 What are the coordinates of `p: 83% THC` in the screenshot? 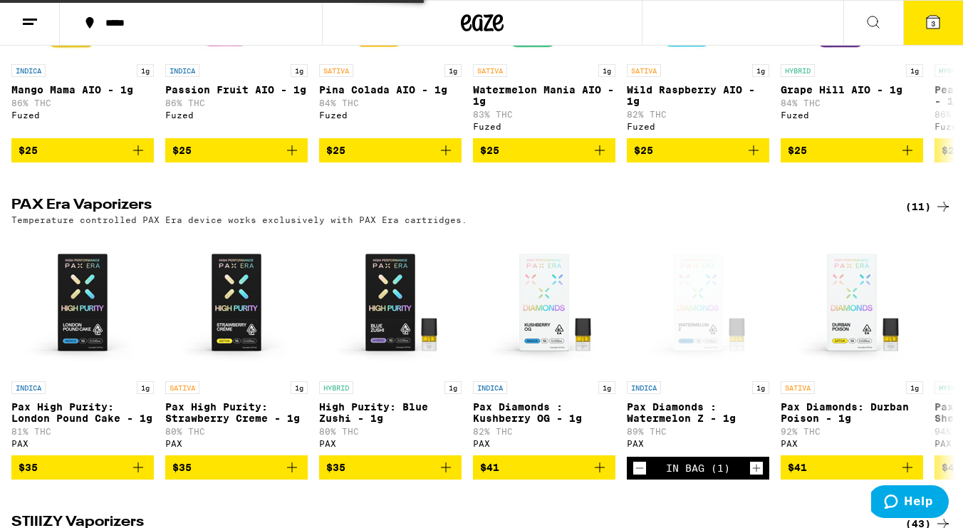 It's located at (544, 114).